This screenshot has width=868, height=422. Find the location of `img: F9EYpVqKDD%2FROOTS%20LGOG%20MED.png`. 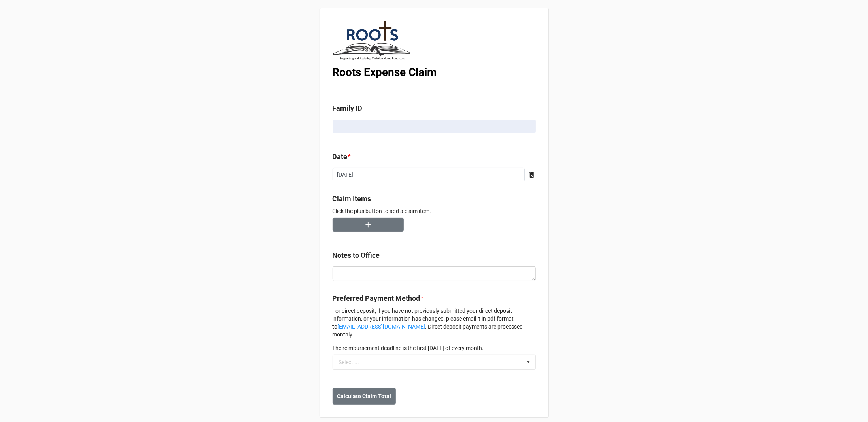

img: F9EYpVqKDD%2FROOTS%20LGOG%20MED.png is located at coordinates (372, 40).